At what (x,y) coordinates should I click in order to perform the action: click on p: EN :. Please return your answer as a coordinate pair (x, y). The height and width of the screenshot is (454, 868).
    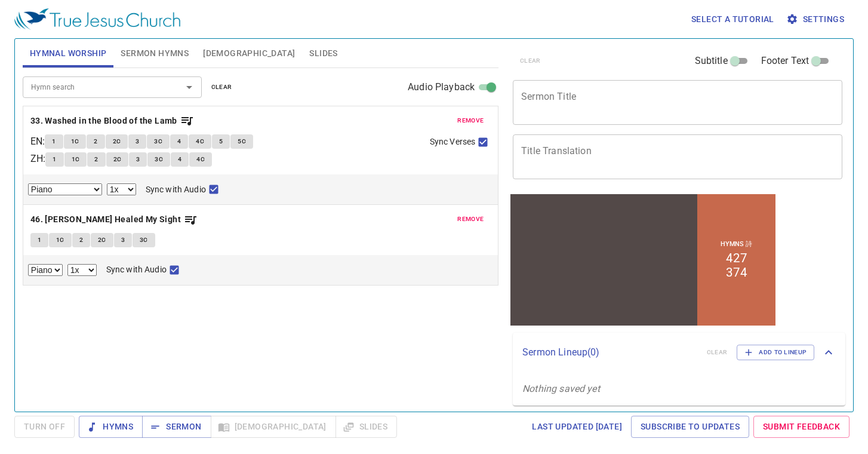
    Looking at the image, I should click on (38, 141).